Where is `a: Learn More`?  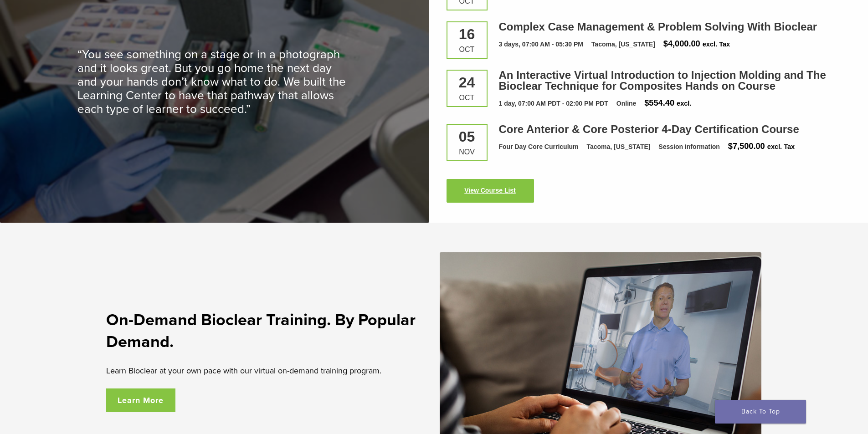 a: Learn More is located at coordinates (141, 400).